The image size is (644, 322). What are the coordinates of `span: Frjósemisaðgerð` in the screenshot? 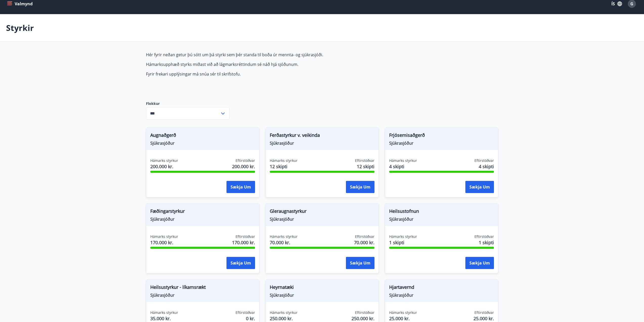 It's located at (442, 136).